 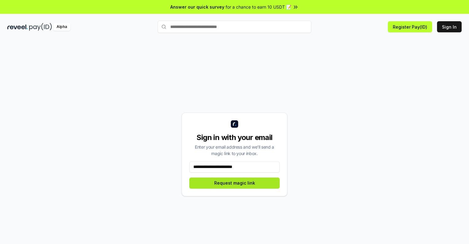 What do you see at coordinates (449, 27) in the screenshot?
I see `button: Sign In` at bounding box center [449, 27].